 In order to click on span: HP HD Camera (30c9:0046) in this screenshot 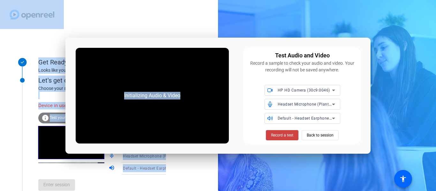, I will do `click(304, 90)`.